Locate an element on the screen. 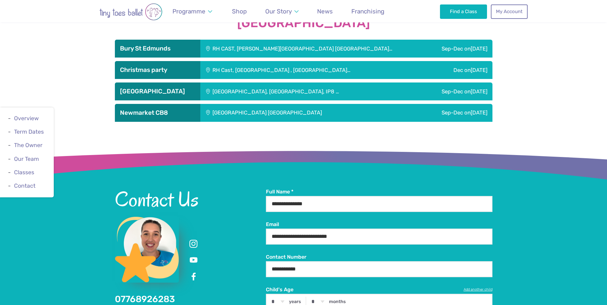  a: Classes is located at coordinates (24, 173).